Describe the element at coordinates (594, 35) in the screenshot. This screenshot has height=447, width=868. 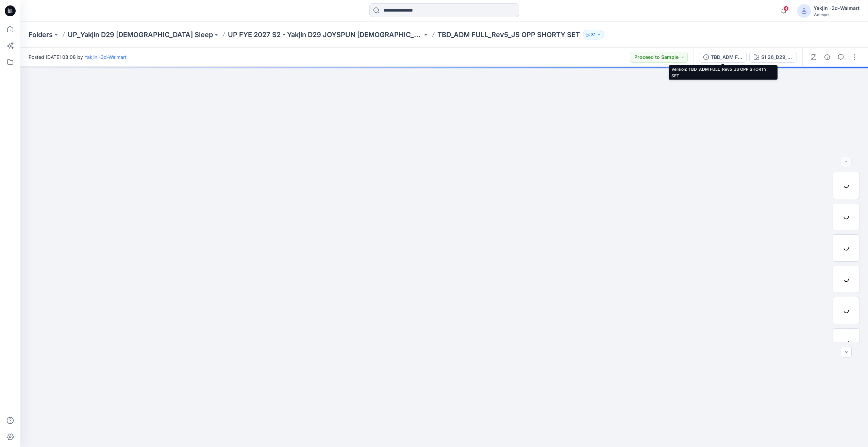
I see `button: 31` at that location.